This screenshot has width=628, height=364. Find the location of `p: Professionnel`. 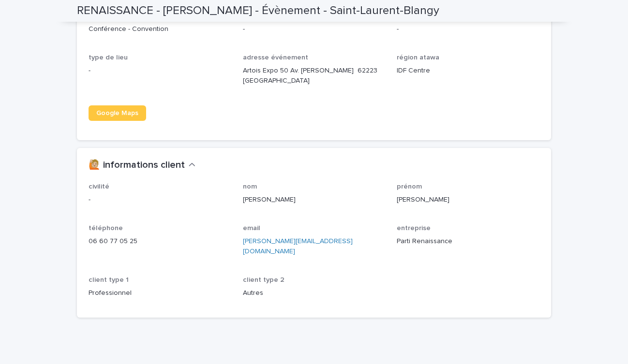

p: Professionnel is located at coordinates (160, 293).